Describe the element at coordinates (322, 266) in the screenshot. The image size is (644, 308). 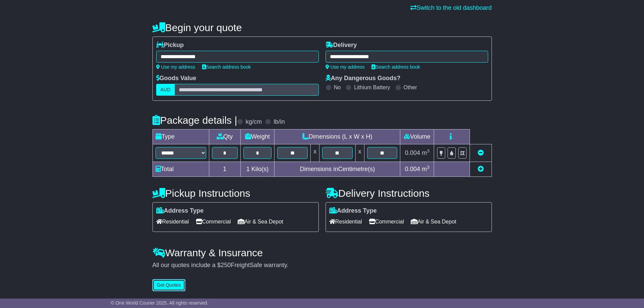
I see `div: All our quotes include a $ FreightSafe warranty.` at that location.